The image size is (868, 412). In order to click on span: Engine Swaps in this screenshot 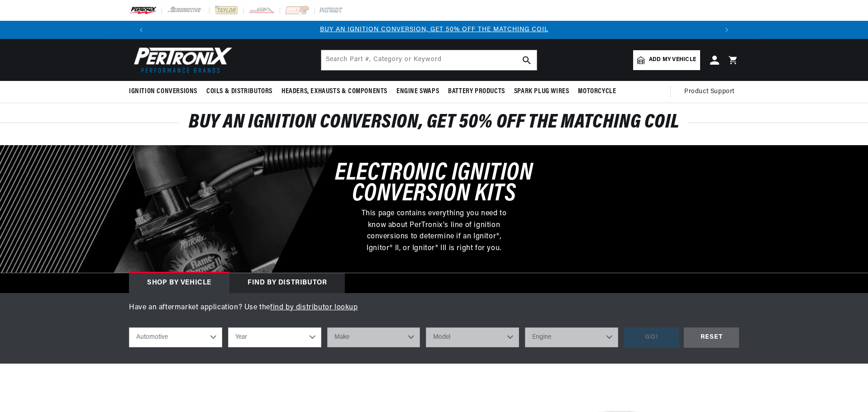, I will do `click(418, 91)`.